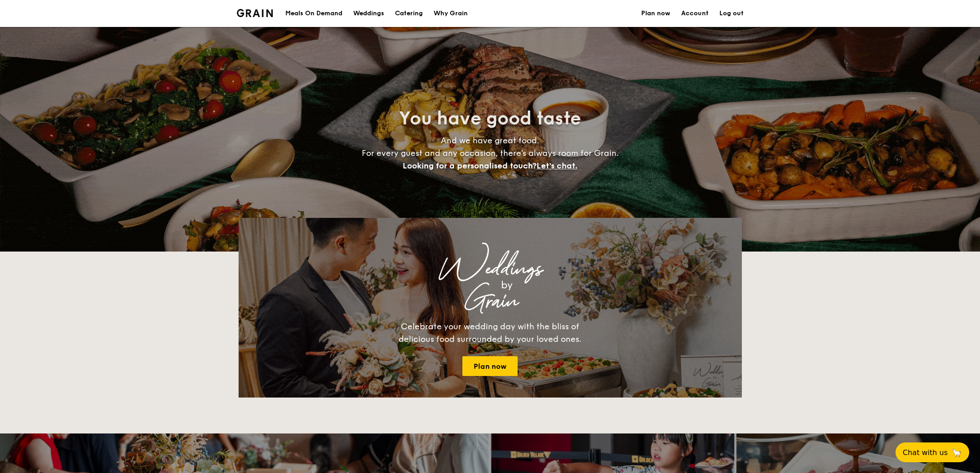 Image resolution: width=980 pixels, height=473 pixels. What do you see at coordinates (933, 452) in the screenshot?
I see `button: Chat with us🦙` at bounding box center [933, 452].